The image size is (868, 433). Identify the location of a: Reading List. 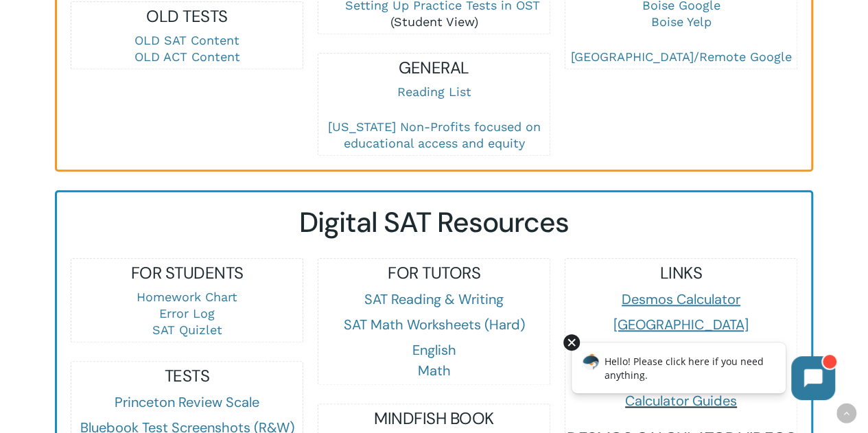
(434, 91).